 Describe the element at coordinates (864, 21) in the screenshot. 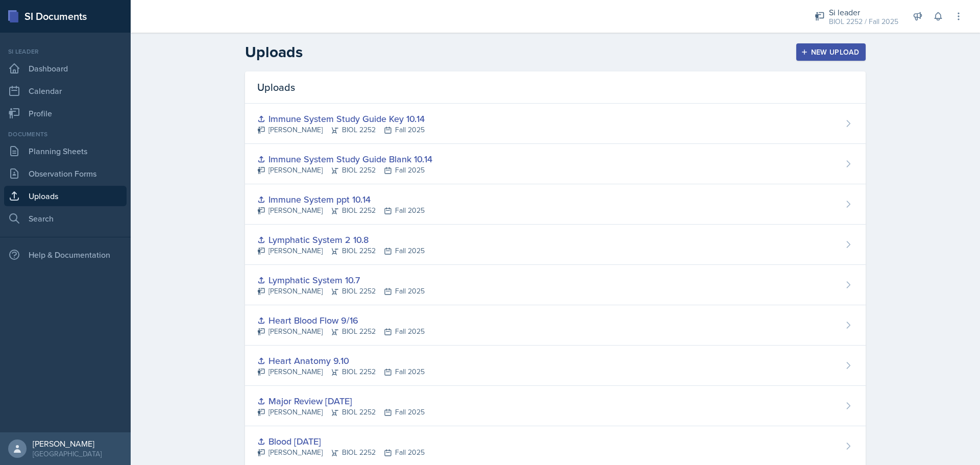

I see `div: BIOL 2252 / Fall 2025` at that location.